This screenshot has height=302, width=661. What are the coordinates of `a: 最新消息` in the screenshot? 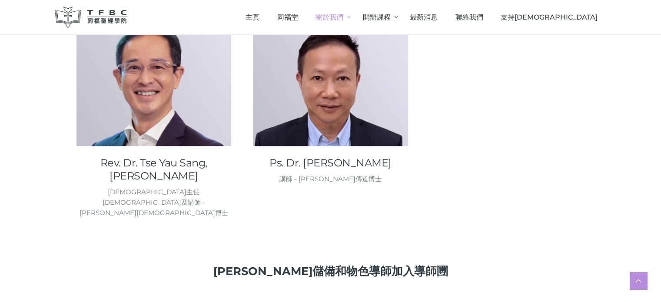 It's located at (424, 17).